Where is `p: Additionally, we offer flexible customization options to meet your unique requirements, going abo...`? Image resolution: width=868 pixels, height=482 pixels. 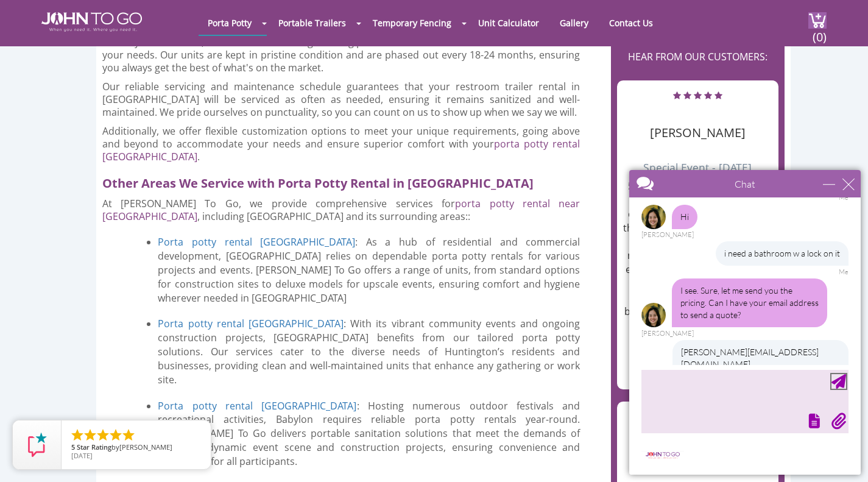 p: Additionally, we offer flexible customization options to meet your unique requirements, going abo... is located at coordinates (341, 144).